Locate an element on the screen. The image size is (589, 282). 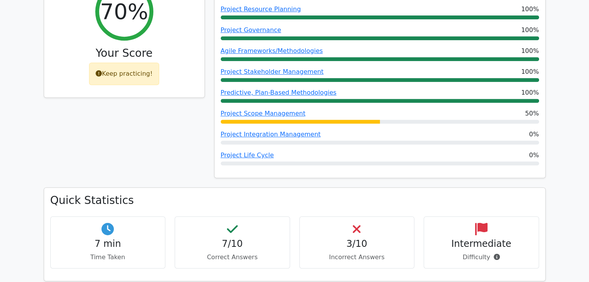
a: Project Governance is located at coordinates (251, 30).